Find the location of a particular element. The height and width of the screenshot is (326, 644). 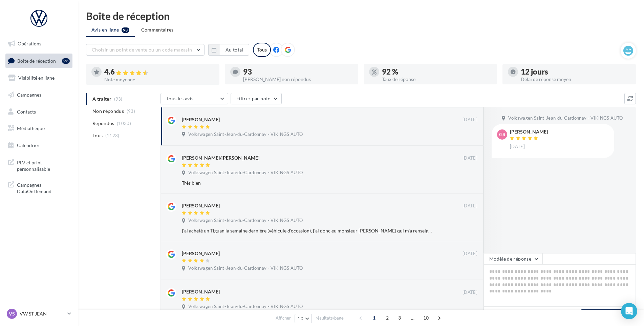

a: Campagnes DataOnDemand is located at coordinates (39, 188).